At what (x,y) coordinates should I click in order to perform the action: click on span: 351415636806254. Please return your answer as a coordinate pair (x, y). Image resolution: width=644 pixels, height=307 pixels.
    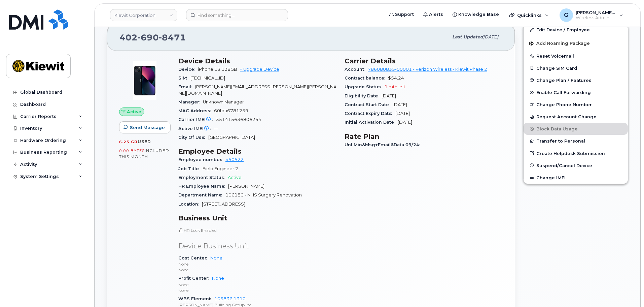
    Looking at the image, I should click on (239, 119).